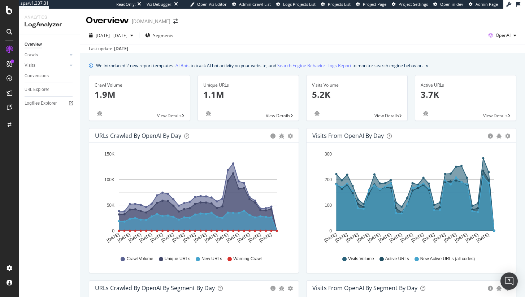 The image size is (525, 297). Describe the element at coordinates (448, 4) in the screenshot. I see `a: Open in dev` at that location.